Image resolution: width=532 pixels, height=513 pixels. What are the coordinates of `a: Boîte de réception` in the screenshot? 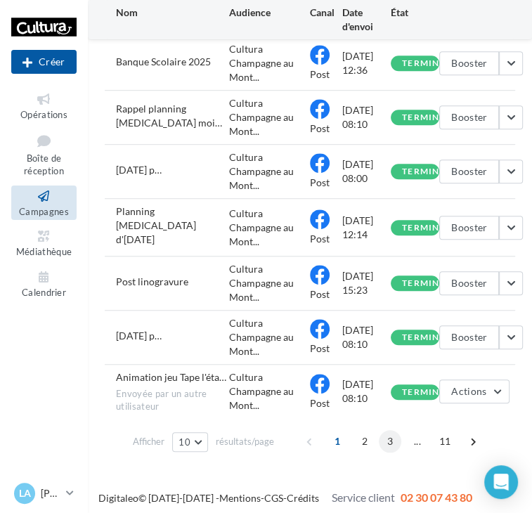 It's located at (44, 154).